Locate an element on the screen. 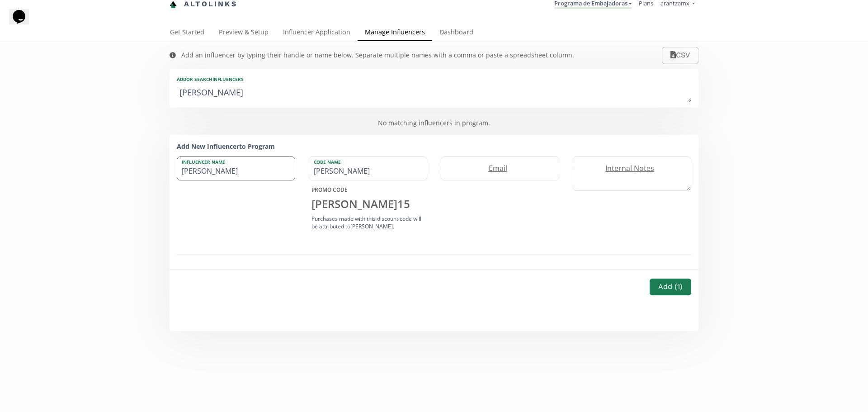 This screenshot has height=412, width=868. strong: Add New Influencer to Program is located at coordinates (225, 146).